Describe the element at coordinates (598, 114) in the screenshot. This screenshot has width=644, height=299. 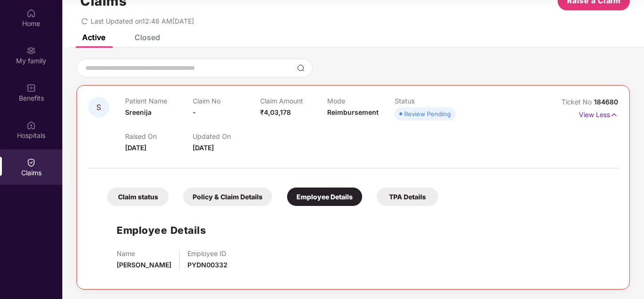
I see `p: View Less` at that location.